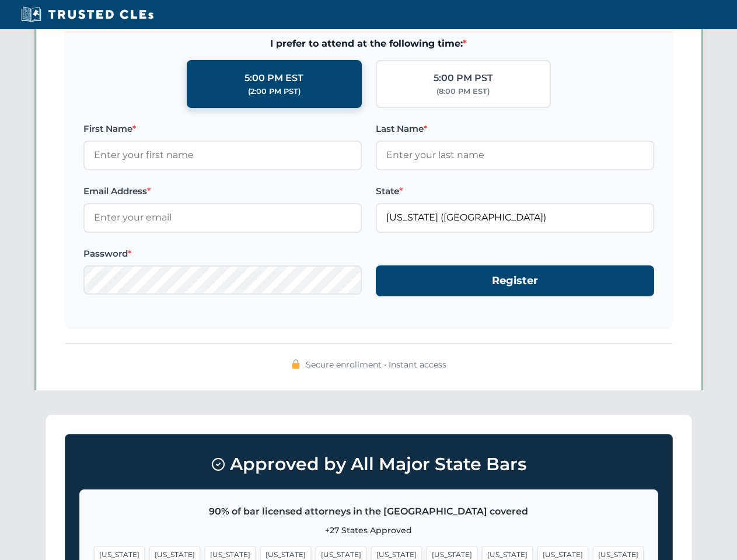 Image resolution: width=737 pixels, height=560 pixels. Describe the element at coordinates (222, 155) in the screenshot. I see `input: Enter your first name` at that location.